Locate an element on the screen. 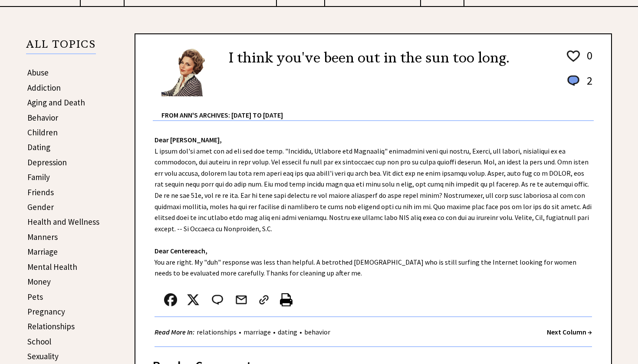 This screenshot has width=638, height=364. img: mail.png is located at coordinates (241, 300).